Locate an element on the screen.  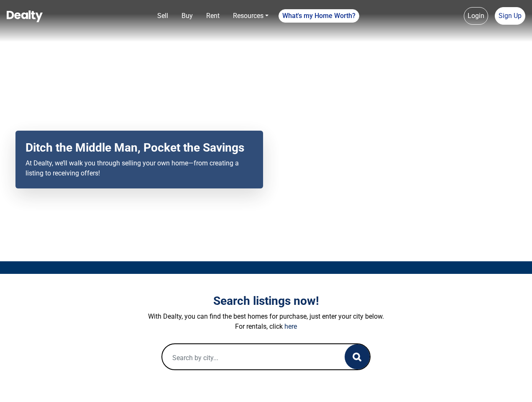
a: here is located at coordinates (290, 326).